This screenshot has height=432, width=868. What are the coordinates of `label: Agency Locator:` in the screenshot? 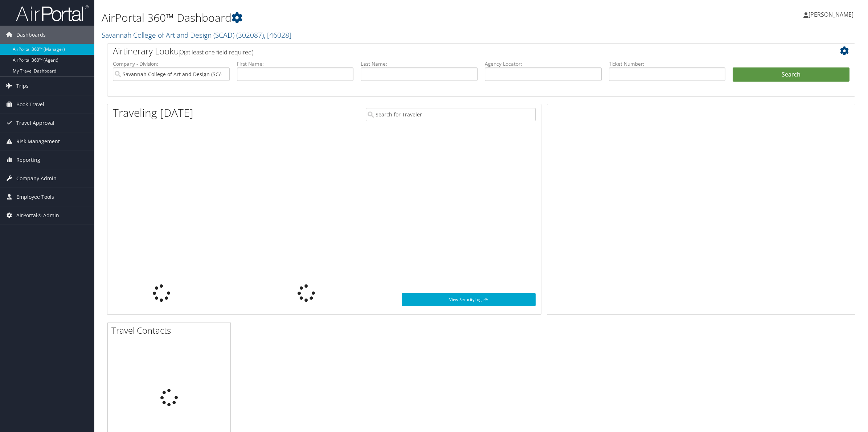 It's located at (543, 64).